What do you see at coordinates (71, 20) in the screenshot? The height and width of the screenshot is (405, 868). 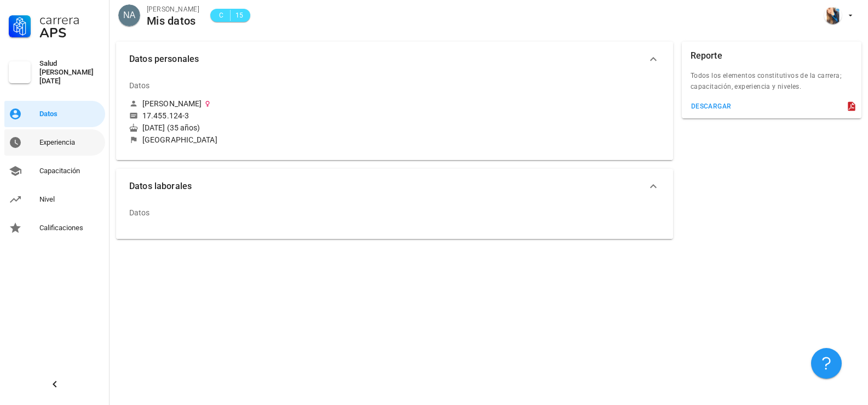 I see `div: Carrera` at bounding box center [71, 20].